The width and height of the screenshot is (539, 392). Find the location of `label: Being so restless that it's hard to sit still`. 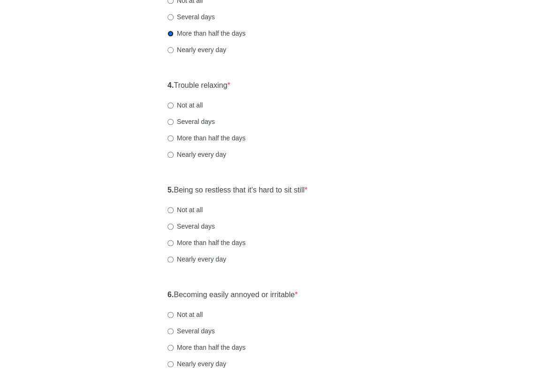

label: Being so restless that it's hard to sit still is located at coordinates (237, 190).